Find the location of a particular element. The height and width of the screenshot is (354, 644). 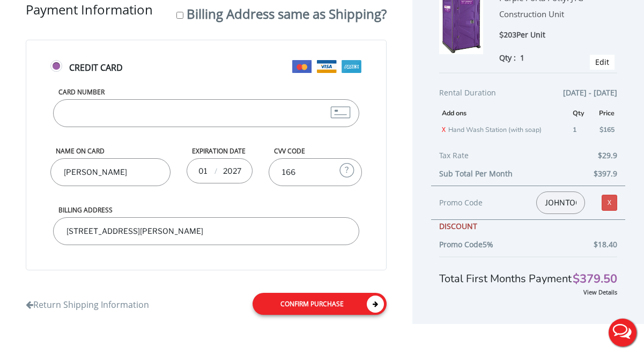

div: Rental Duration is located at coordinates (528, 96).